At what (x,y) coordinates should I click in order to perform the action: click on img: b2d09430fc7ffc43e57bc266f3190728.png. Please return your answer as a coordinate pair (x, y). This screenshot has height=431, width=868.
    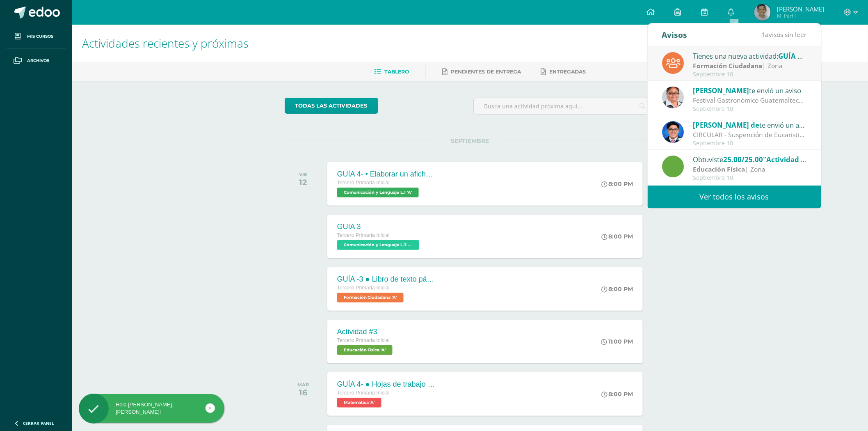
    Looking at the image, I should click on (672, 98).